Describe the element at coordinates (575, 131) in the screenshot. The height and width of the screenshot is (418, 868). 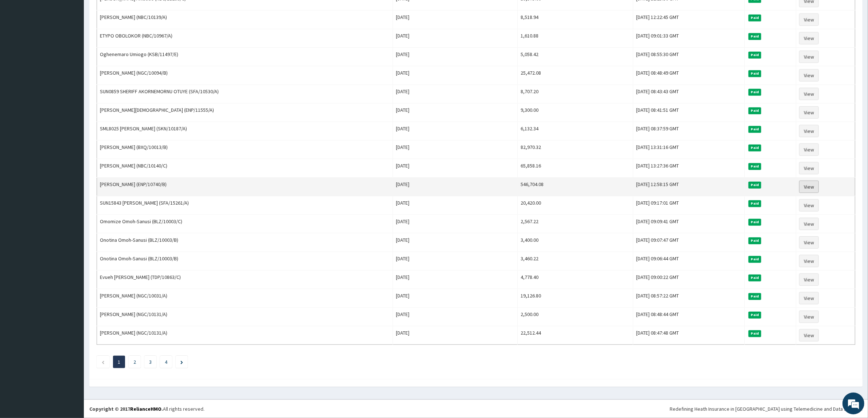
I see `td: 6,132.34` at that location.